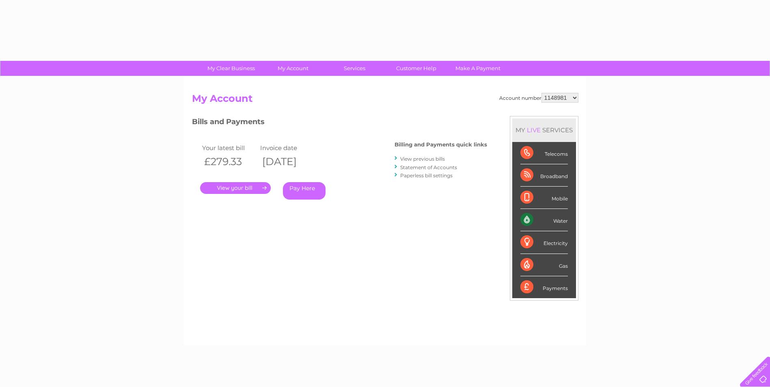 This screenshot has height=387, width=770. Describe the element at coordinates (416, 68) in the screenshot. I see `a: Customer Help` at that location.